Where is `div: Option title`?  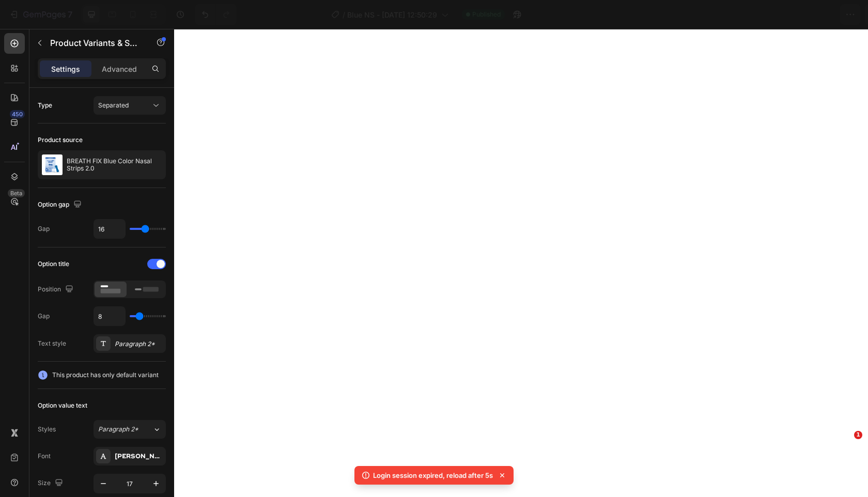
div: Option title is located at coordinates (54, 264).